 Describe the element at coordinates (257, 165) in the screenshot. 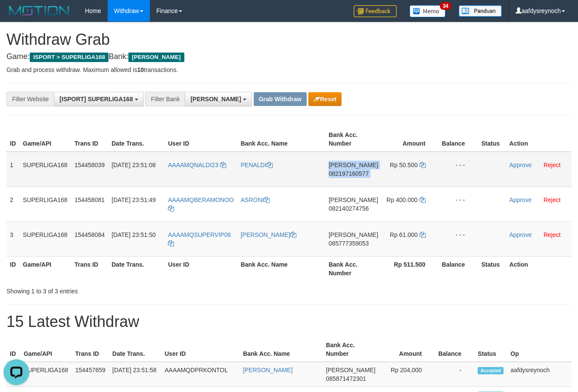

I see `a: PENALDI` at that location.